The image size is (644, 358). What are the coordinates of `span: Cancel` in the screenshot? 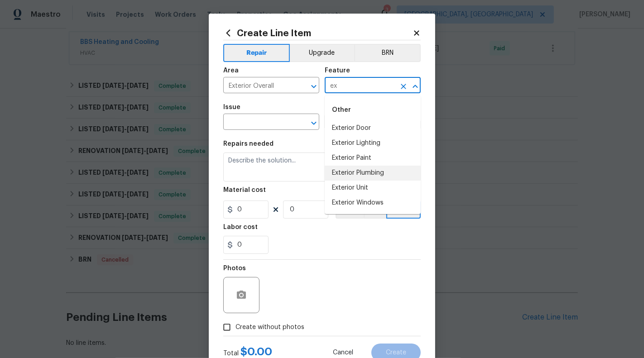 It's located at (343, 353).